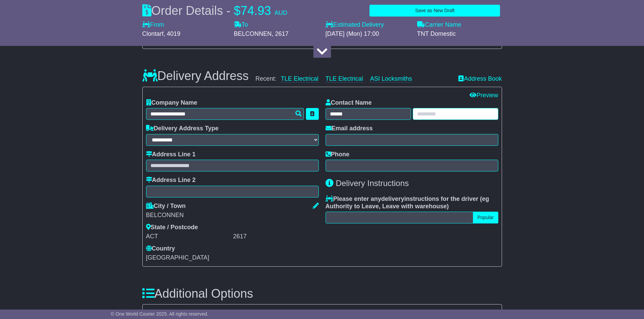  I want to click on span: delivery, so click(393, 199).